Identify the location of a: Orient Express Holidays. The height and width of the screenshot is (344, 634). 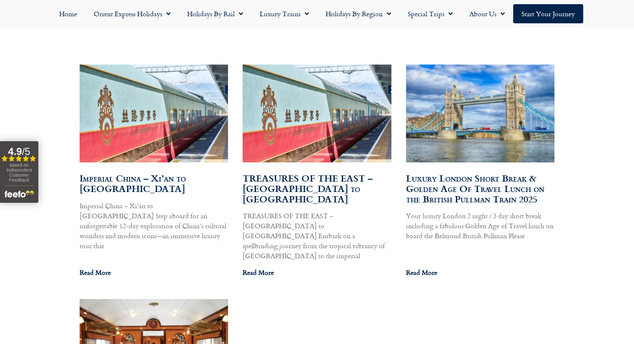
(132, 14).